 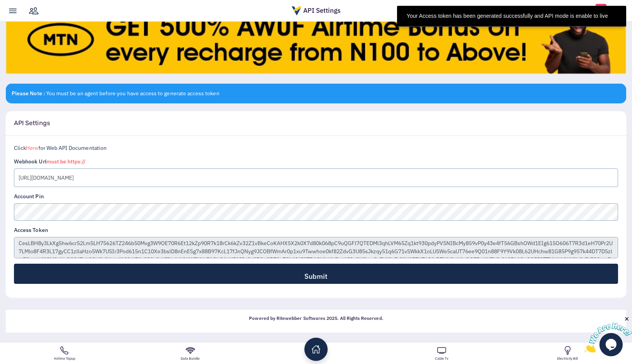 I want to click on span: You must be an agent before you have access to generate access token, so click(x=133, y=93).